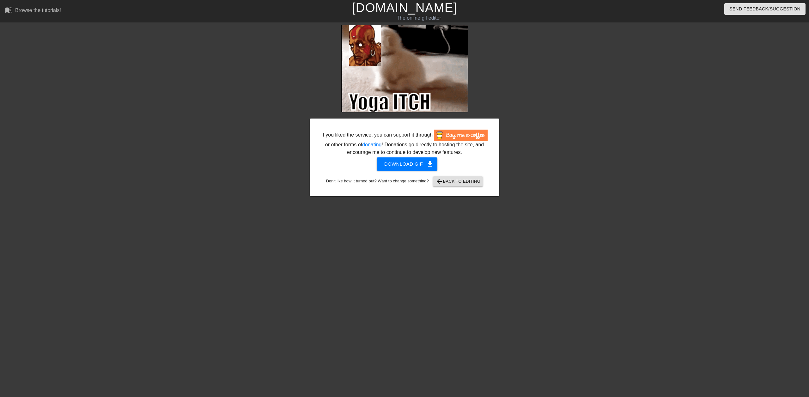 The width and height of the screenshot is (809, 397). What do you see at coordinates (765, 9) in the screenshot?
I see `span: Send Feedback/Suggestion` at bounding box center [765, 9].